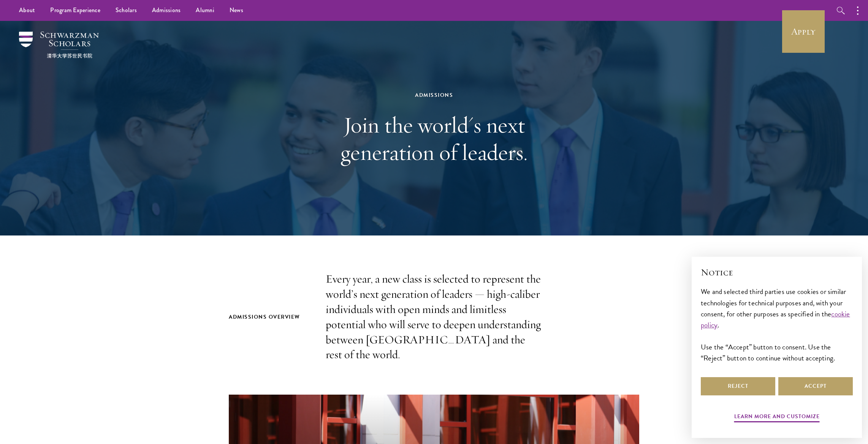 The width and height of the screenshot is (868, 444). What do you see at coordinates (434, 317) in the screenshot?
I see `p: Every year, a new class is selected to represent the world’s next generation of leaders — high-ca...` at bounding box center [434, 317].